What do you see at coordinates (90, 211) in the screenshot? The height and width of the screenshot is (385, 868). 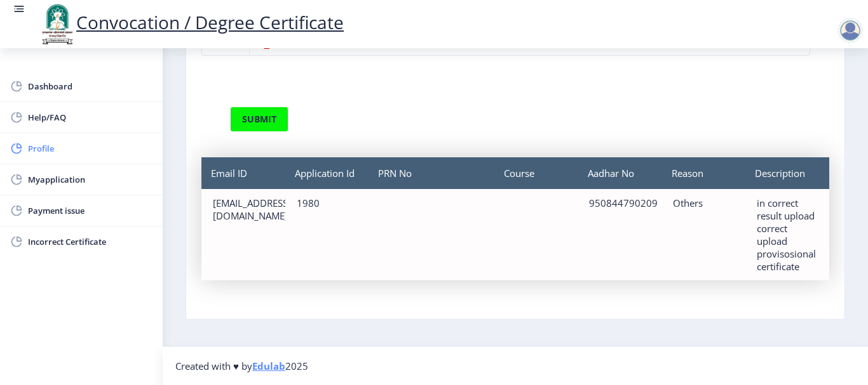 I see `span: Payment issue` at bounding box center [90, 211].